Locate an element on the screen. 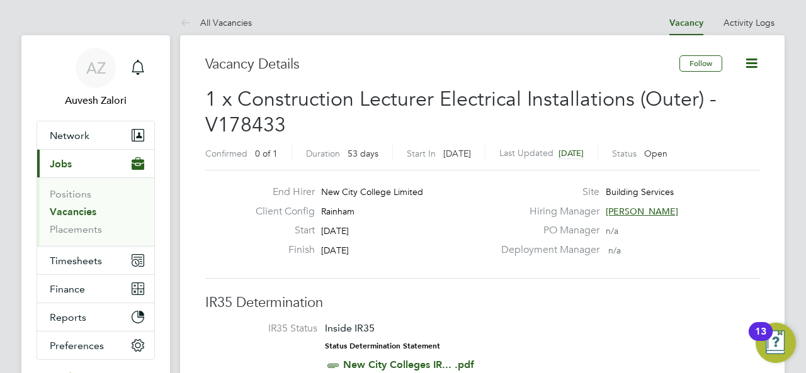 The image size is (806, 373). button: Reports is located at coordinates (96, 317).